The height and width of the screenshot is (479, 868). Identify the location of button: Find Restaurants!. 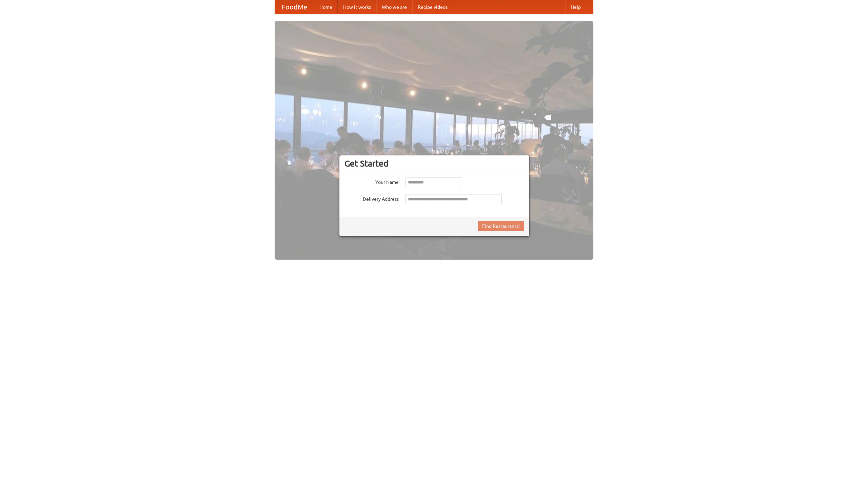
(500, 227).